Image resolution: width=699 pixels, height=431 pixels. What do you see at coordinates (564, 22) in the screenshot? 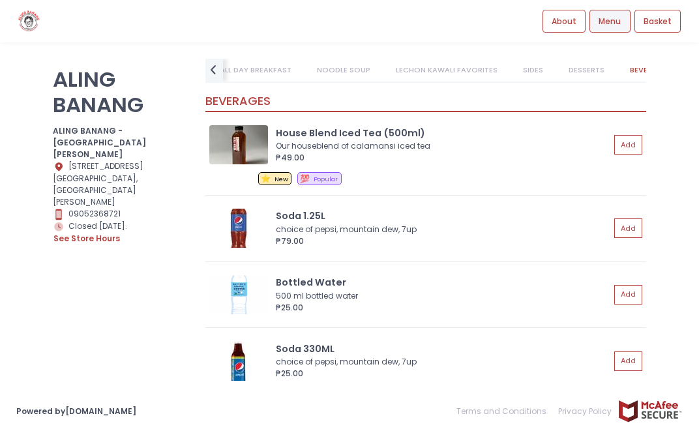
I see `span: About` at bounding box center [564, 22].